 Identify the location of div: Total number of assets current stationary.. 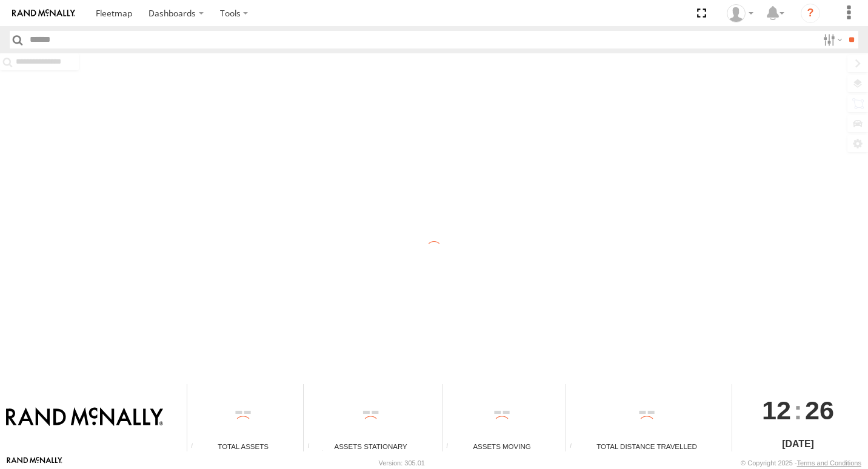
(313, 446).